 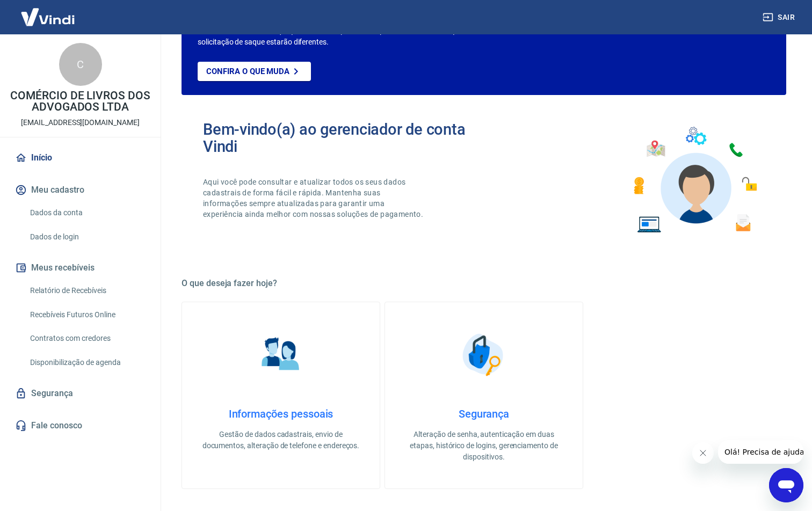 I want to click on a: Segurança, so click(x=80, y=394).